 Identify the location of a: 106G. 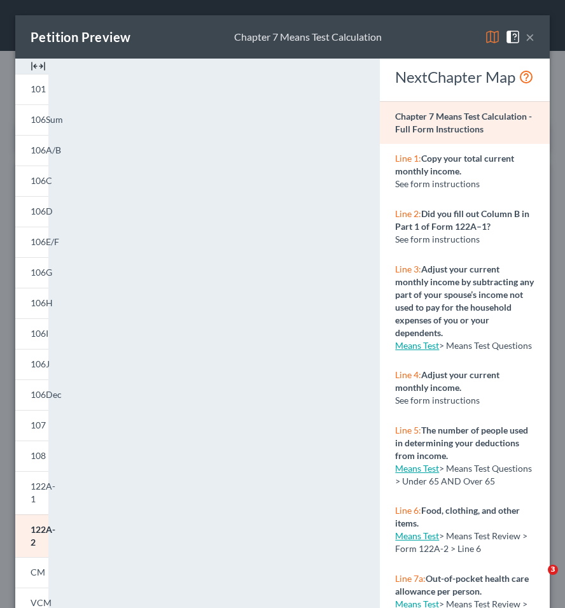
(32, 272).